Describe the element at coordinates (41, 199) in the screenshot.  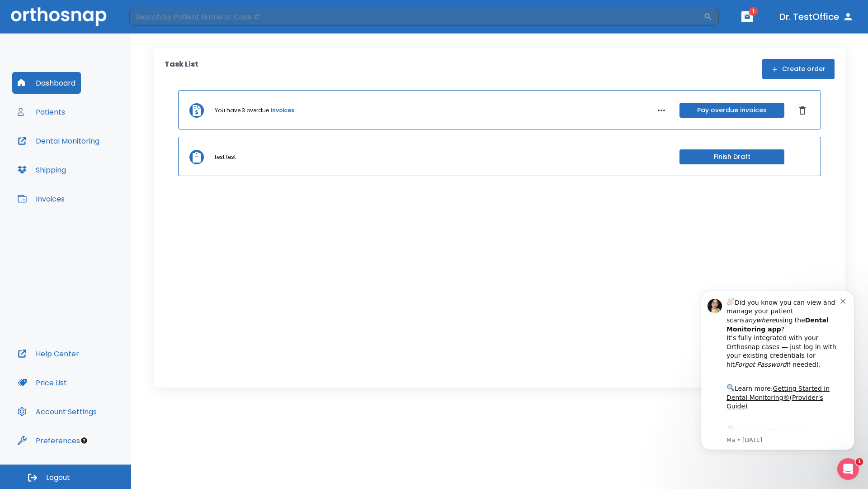
I see `button: Invoices` at that location.